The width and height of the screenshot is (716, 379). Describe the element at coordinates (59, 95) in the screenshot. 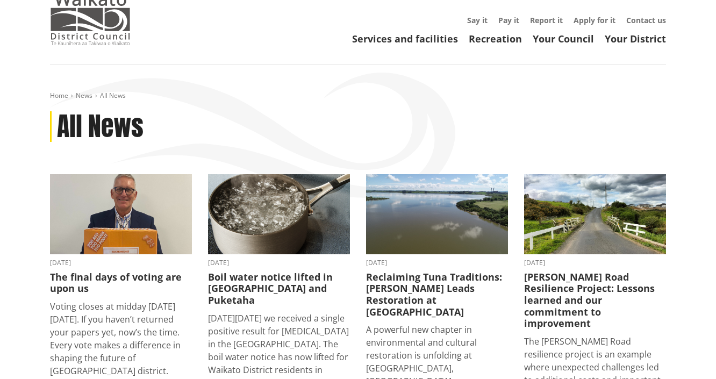

I see `a: Home` at that location.